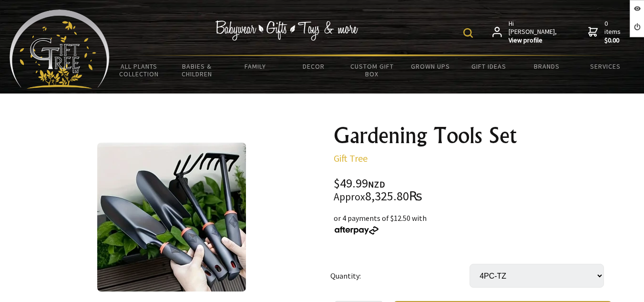 The height and width of the screenshot is (302, 644). Describe the element at coordinates (473, 135) in the screenshot. I see `h1: Gardening Tools Set` at that location.